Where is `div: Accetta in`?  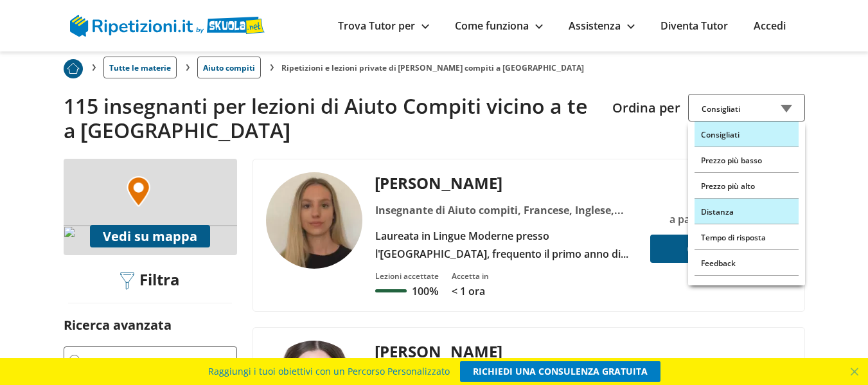 div: Accetta in is located at coordinates (470, 276).